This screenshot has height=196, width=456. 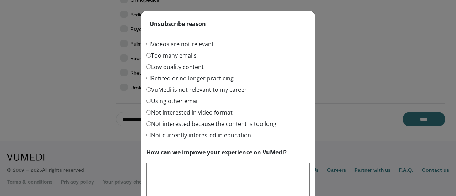 I want to click on label: Not currently interested in education, so click(x=199, y=135).